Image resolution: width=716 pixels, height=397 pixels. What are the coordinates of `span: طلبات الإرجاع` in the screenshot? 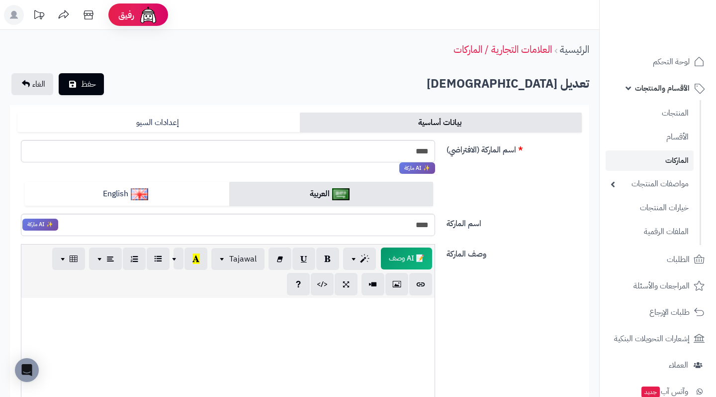 It's located at (670, 312).